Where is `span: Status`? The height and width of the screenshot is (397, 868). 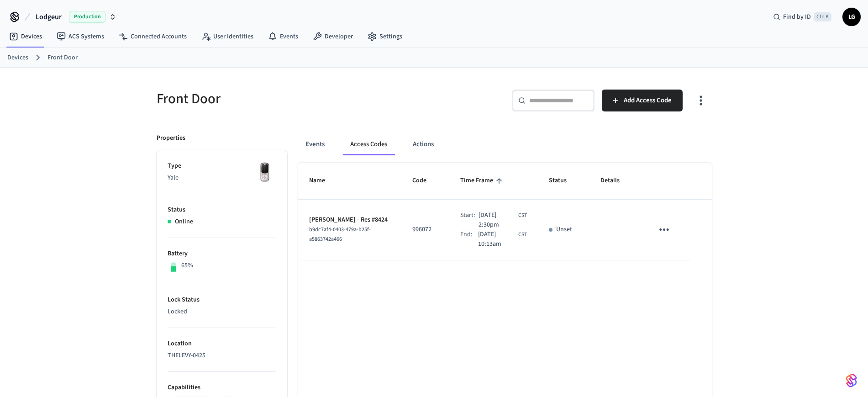 span: Status is located at coordinates (563, 180).